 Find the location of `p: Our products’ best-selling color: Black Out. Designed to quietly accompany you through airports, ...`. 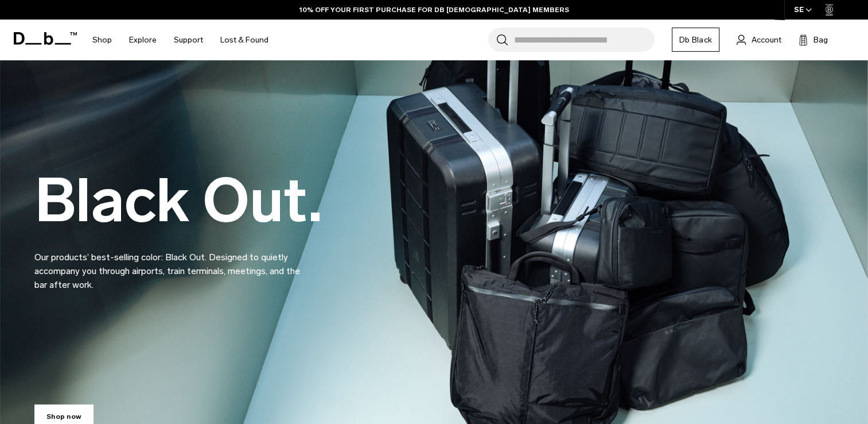

p: Our products’ best-selling color: Black Out. Designed to quietly accompany you through airports, ... is located at coordinates (172, 264).